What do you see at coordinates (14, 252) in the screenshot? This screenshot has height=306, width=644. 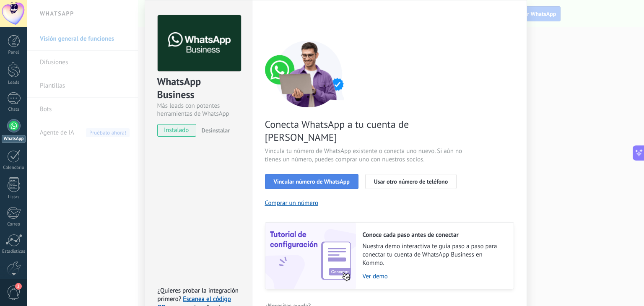 I see `div: Estadísticas` at bounding box center [14, 252].